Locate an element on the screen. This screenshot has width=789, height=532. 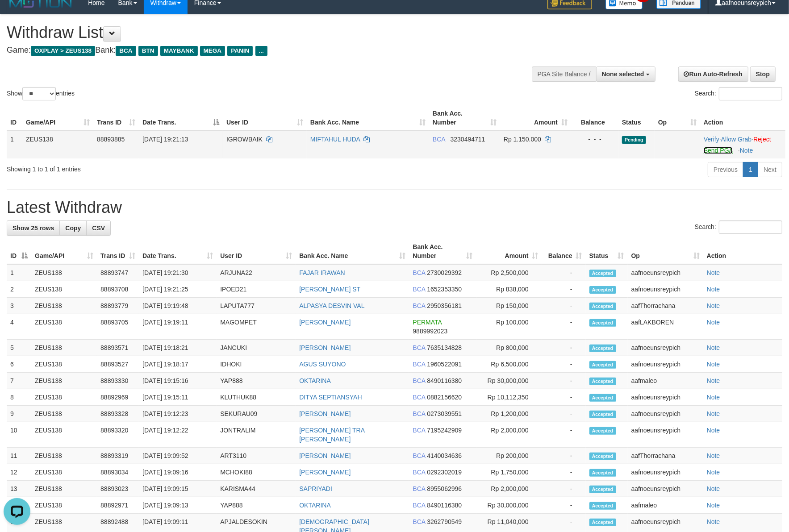
td: 88893023 is located at coordinates (118, 489).